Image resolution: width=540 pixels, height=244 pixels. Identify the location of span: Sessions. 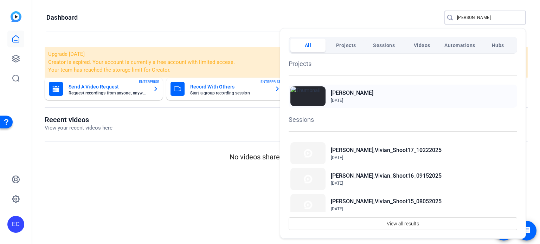
(384, 45).